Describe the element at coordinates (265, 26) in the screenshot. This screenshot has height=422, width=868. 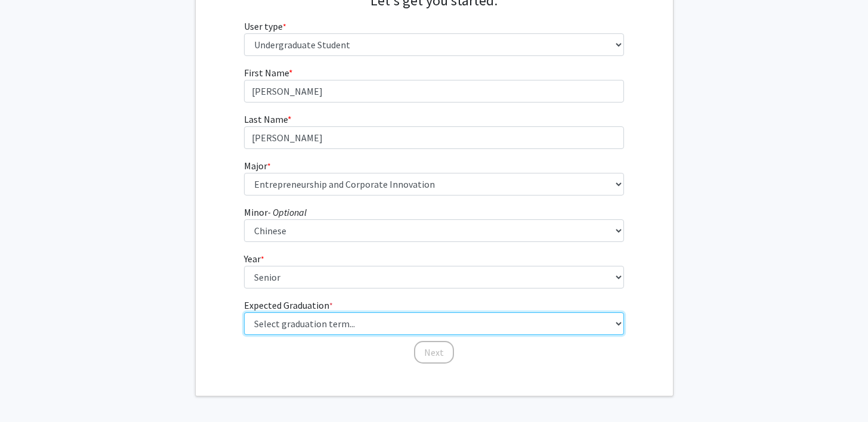
I see `label: User type` at that location.